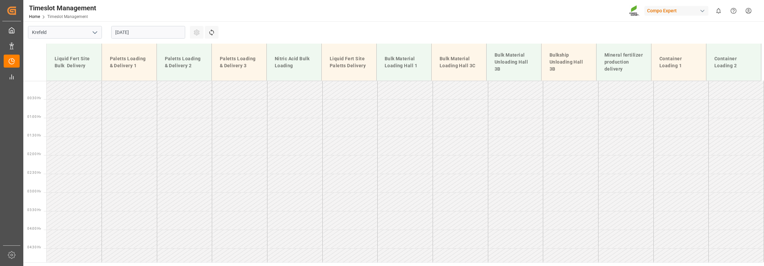  I want to click on span: 00:30 Hr, so click(34, 98).